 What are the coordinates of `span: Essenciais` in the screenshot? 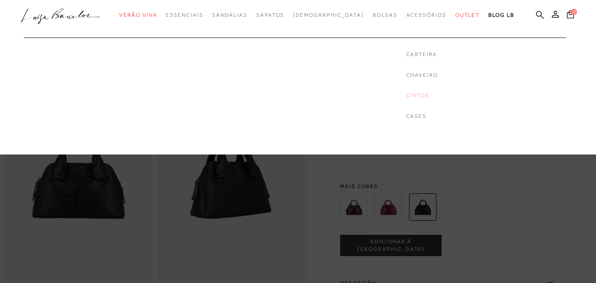 It's located at (184, 15).